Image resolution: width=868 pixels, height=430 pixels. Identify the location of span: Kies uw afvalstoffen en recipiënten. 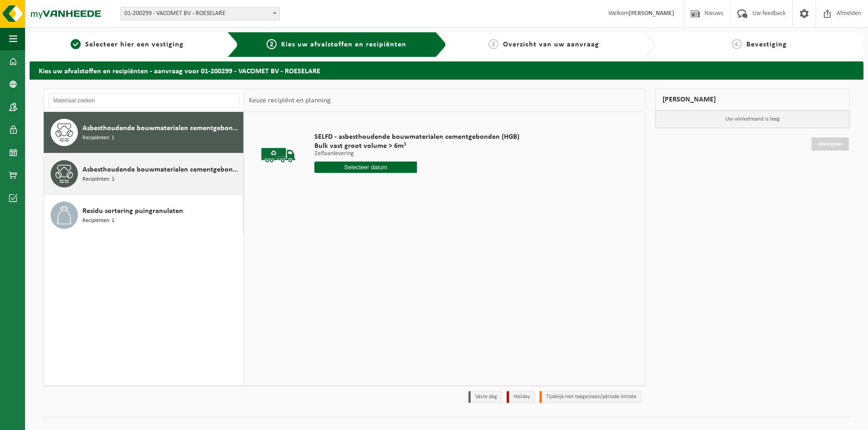
(343, 45).